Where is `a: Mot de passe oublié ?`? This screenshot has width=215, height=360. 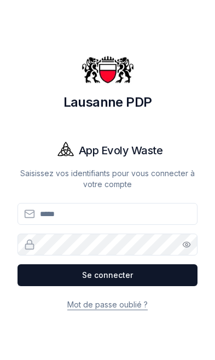
a: Mot de passe oublié ? is located at coordinates (107, 304).